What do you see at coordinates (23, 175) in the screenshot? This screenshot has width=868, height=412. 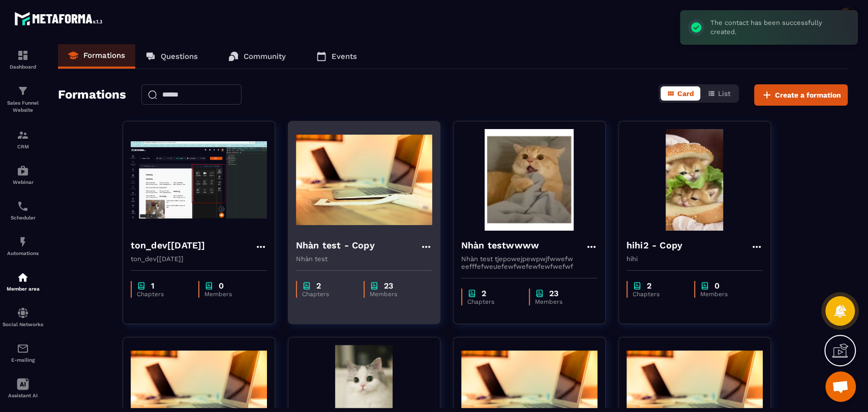 I see `a: automationsautomationsWebinar` at bounding box center [23, 175].